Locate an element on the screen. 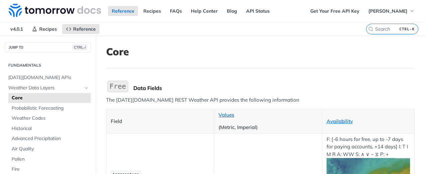 This screenshot has height=174, width=425. div: Data Fields is located at coordinates (274, 88).